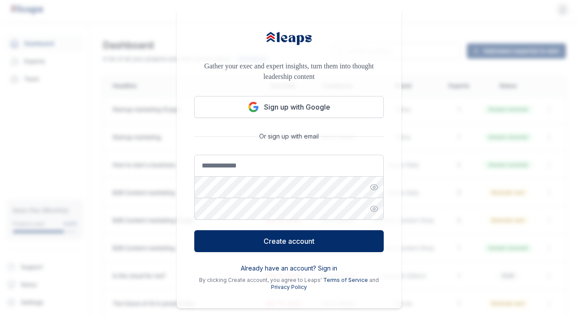 The height and width of the screenshot is (317, 578). Describe the element at coordinates (289, 107) in the screenshot. I see `button: Sign up with Google` at that location.